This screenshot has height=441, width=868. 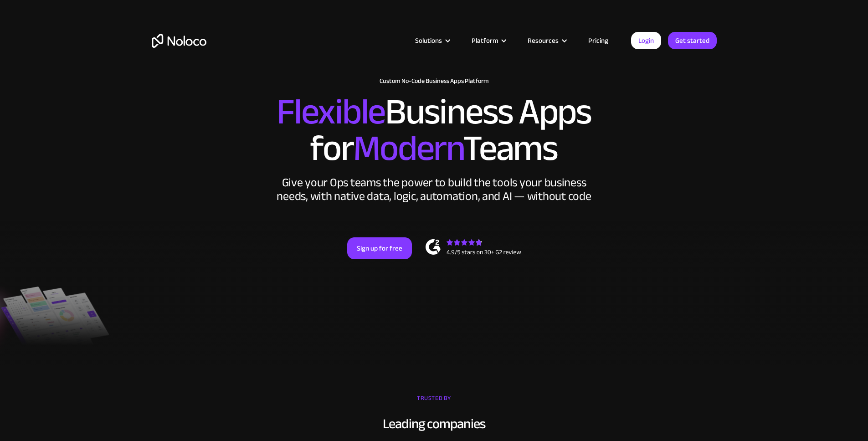 What do you see at coordinates (179, 41) in the screenshot?
I see `a: home` at bounding box center [179, 41].